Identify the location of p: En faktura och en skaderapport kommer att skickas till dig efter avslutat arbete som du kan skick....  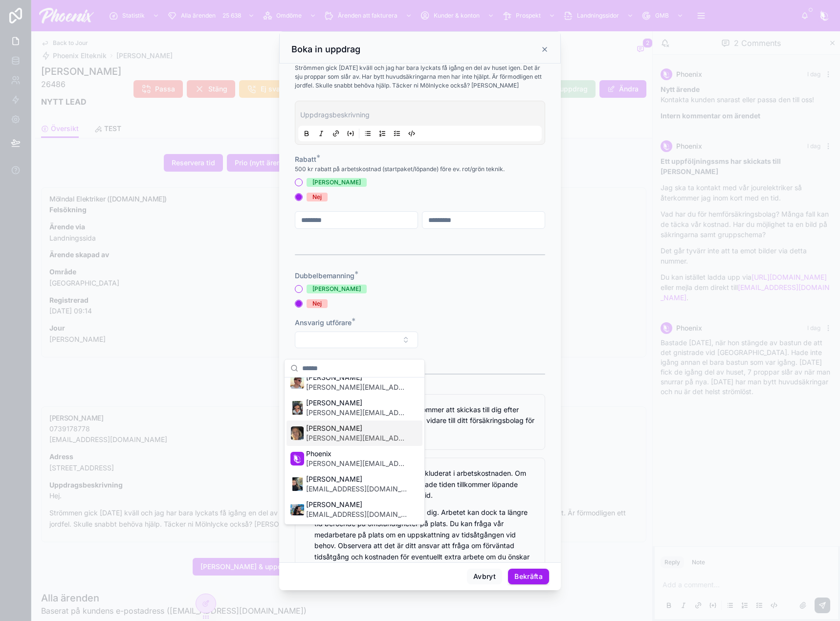
(425, 421).